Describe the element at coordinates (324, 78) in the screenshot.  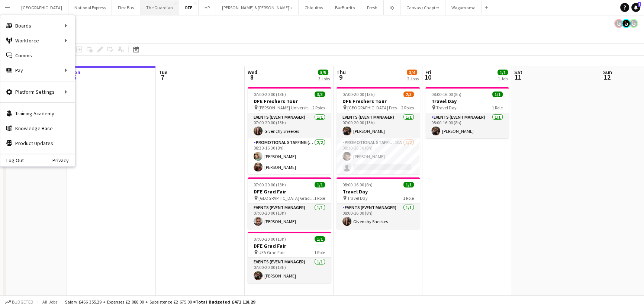
I see `div: 3 Jobs` at that location.